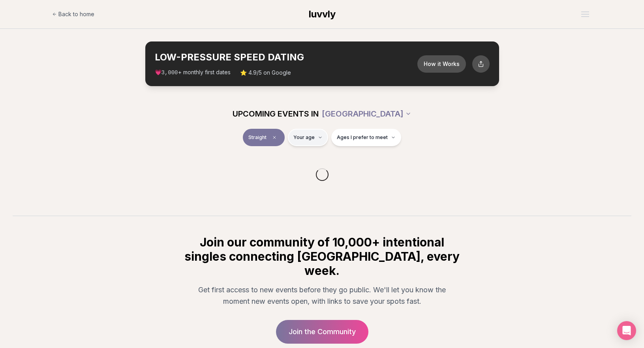 The image size is (644, 348). I want to click on span: luvvly, so click(322, 14).